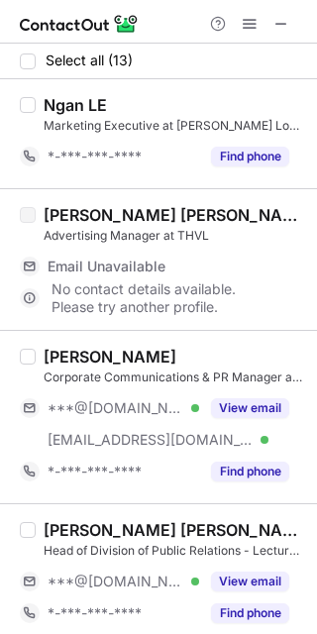 Image resolution: width=317 pixels, height=634 pixels. What do you see at coordinates (174, 551) in the screenshot?
I see `div: Head of Division of Public Relations - Lecturer (Faculty of Social Sciences and Public Relations)...` at bounding box center [174, 551].